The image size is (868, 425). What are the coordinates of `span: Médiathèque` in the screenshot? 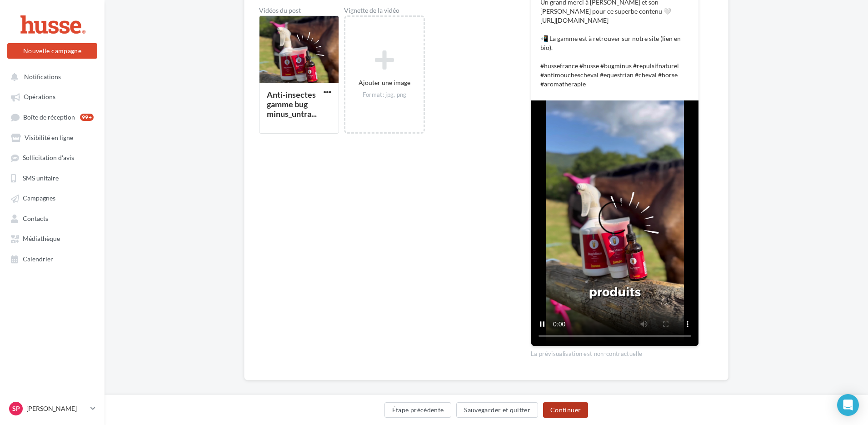 It's located at (41, 239).